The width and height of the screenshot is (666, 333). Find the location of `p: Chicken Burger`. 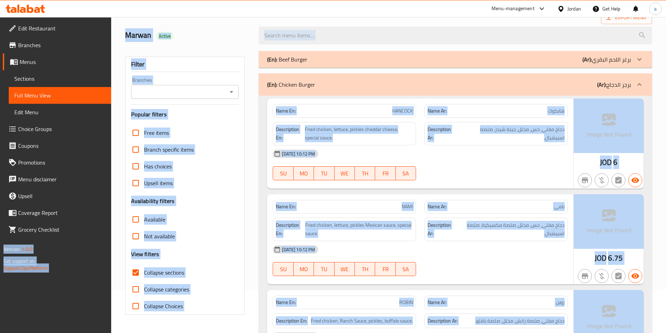

p: Chicken Burger is located at coordinates (291, 85).